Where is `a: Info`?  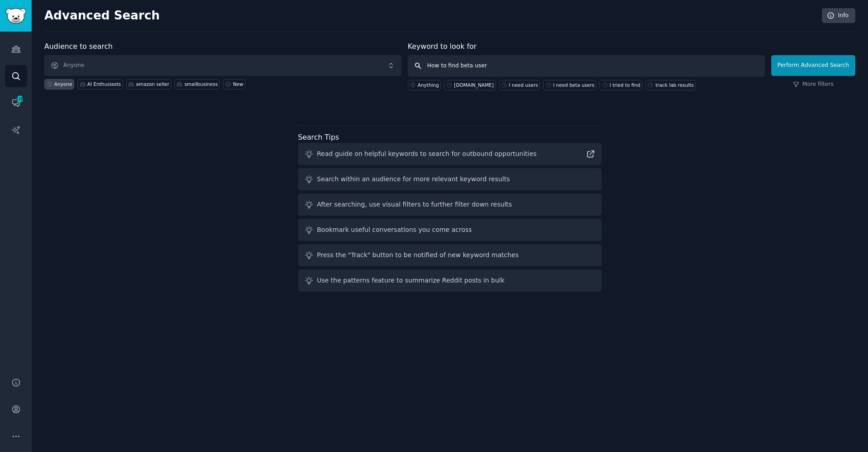
a: Info is located at coordinates (838, 16).